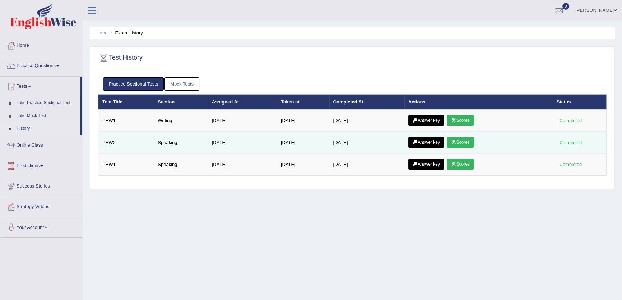 Image resolution: width=622 pixels, height=300 pixels. I want to click on a: Tests, so click(40, 85).